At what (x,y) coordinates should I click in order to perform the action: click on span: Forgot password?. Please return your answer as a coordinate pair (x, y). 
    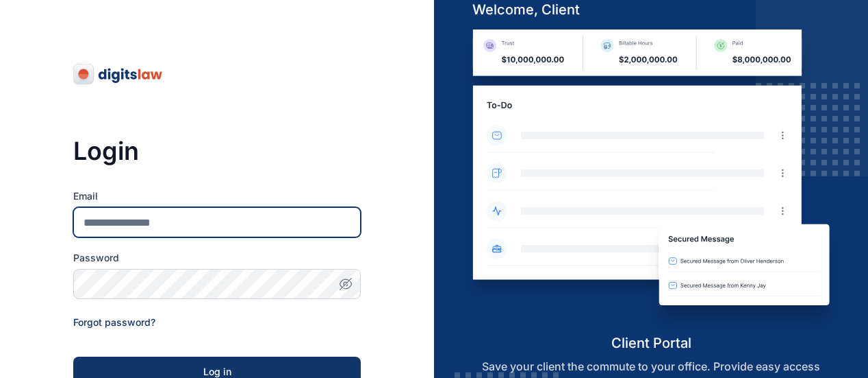
    Looking at the image, I should click on (115, 321).